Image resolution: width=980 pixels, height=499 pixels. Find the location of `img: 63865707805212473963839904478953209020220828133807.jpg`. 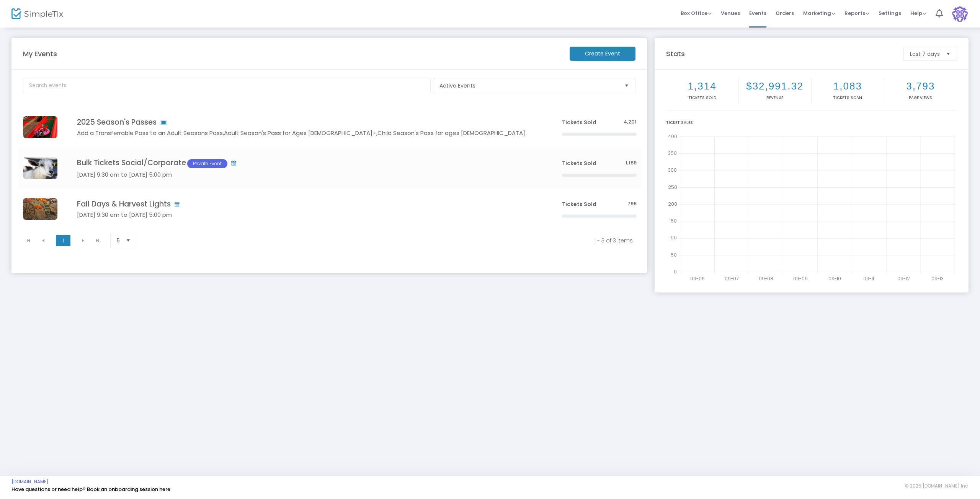

img: 63865707805212473963839904478953209020220828133807.jpg is located at coordinates (40, 127).